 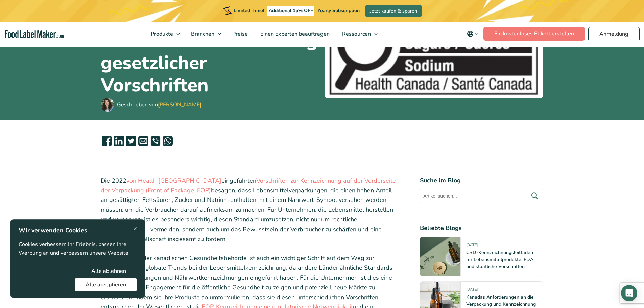 What do you see at coordinates (239, 34) in the screenshot?
I see `span: Preise` at bounding box center [239, 34].